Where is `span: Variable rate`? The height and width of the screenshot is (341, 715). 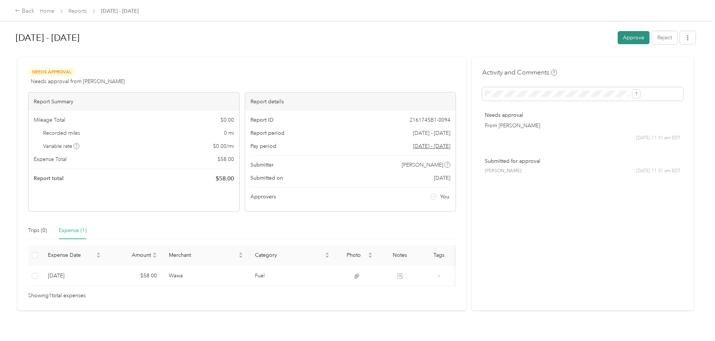 span: Variable rate is located at coordinates (61, 146).